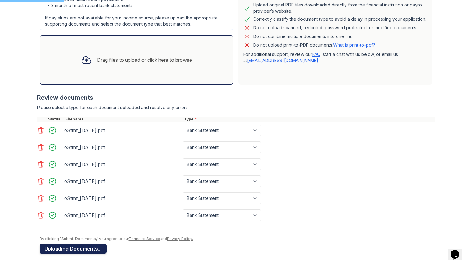 Image resolution: width=474 pixels, height=266 pixels. Describe the element at coordinates (340, 19) in the screenshot. I see `div: Correctly classify the document type to avoid a delay in processing your application.` at that location.